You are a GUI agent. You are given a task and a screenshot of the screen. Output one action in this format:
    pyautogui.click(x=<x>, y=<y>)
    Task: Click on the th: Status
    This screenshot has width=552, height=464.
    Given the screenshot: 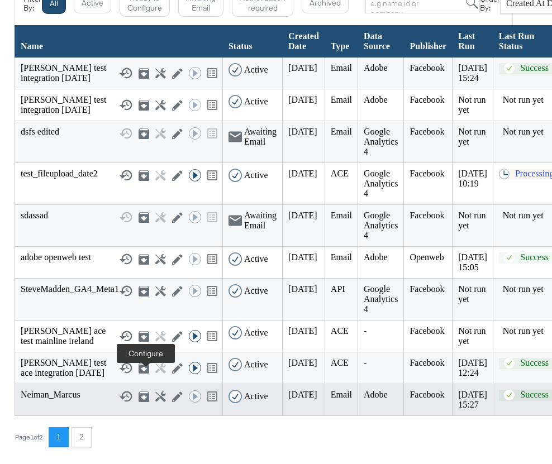 What is the action you would take?
    pyautogui.click(x=252, y=41)
    